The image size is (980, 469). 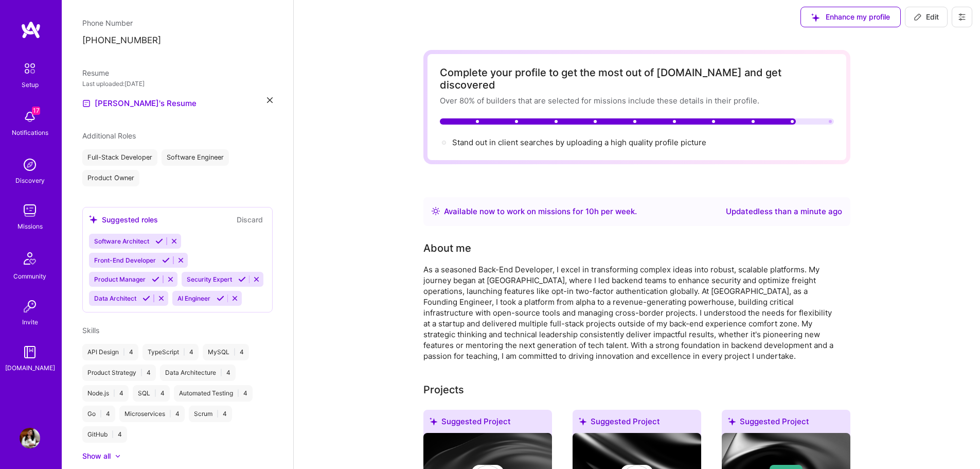 What do you see at coordinates (926, 17) in the screenshot?
I see `span: Edit` at bounding box center [926, 17].